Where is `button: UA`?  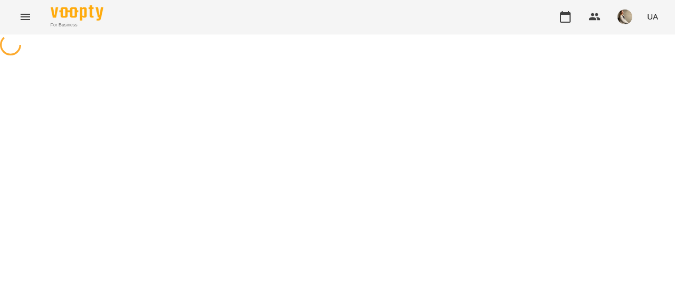
button: UA is located at coordinates (653, 16).